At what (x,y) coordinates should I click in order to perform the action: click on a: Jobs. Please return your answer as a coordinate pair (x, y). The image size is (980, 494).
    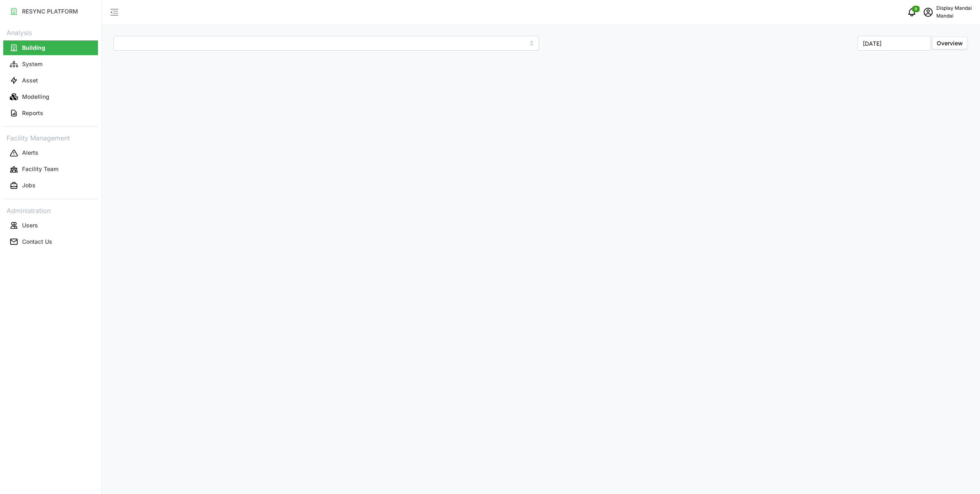
    Looking at the image, I should click on (50, 186).